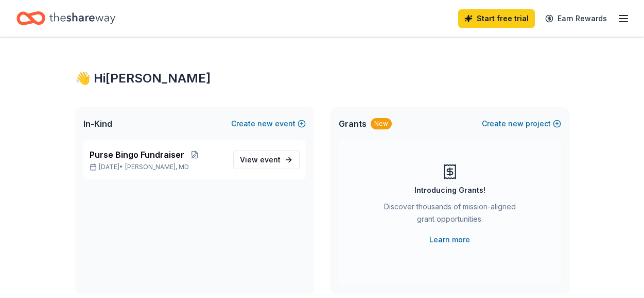 The height and width of the screenshot is (298, 644). What do you see at coordinates (576, 19) in the screenshot?
I see `a: Earn Rewards` at bounding box center [576, 19].